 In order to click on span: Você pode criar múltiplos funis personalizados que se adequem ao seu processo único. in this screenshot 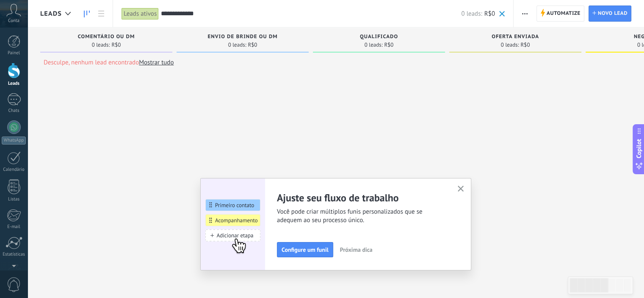, I will do `click(362, 216)`.